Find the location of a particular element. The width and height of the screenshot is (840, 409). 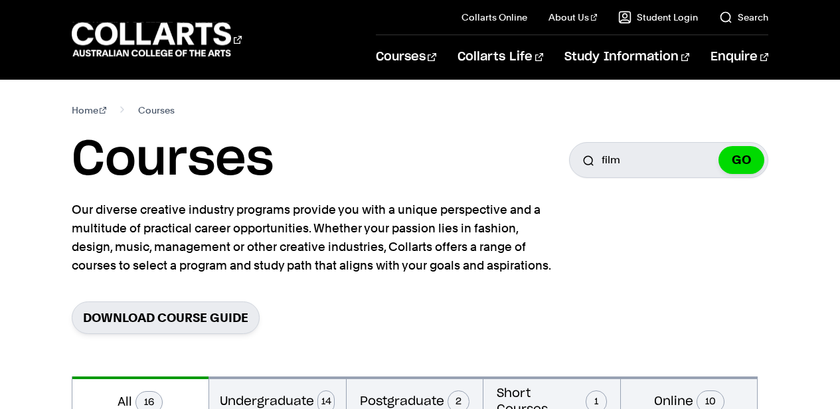

a: Courses is located at coordinates (406, 57).